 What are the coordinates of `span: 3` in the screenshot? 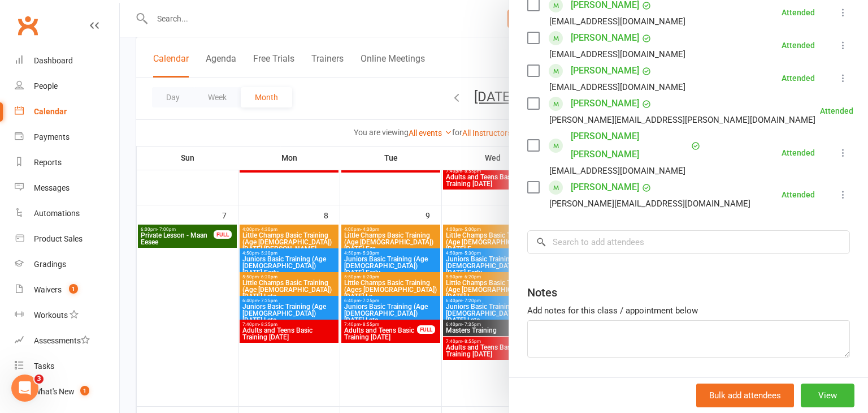 It's located at (39, 379).